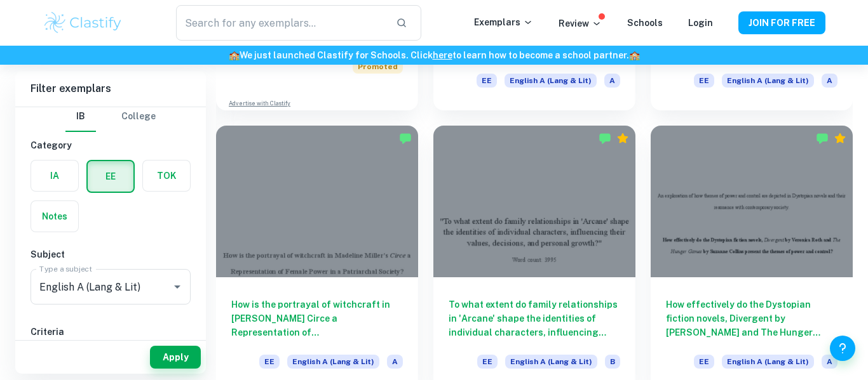 The image size is (868, 380). I want to click on h6: Subject, so click(111, 255).